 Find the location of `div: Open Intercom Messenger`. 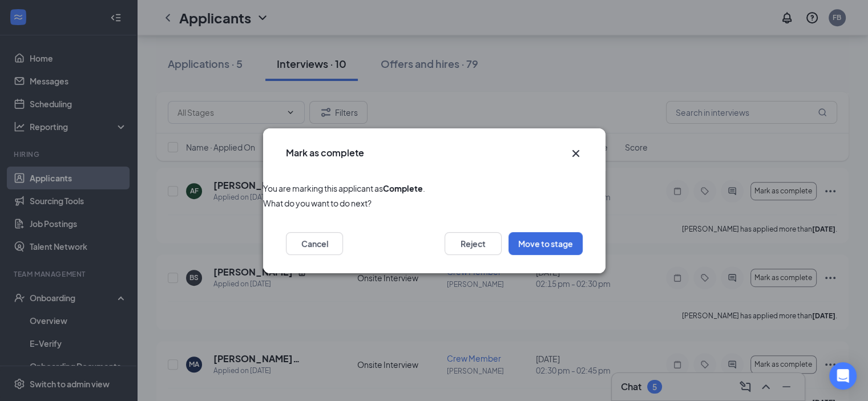

div: Open Intercom Messenger is located at coordinates (843, 376).